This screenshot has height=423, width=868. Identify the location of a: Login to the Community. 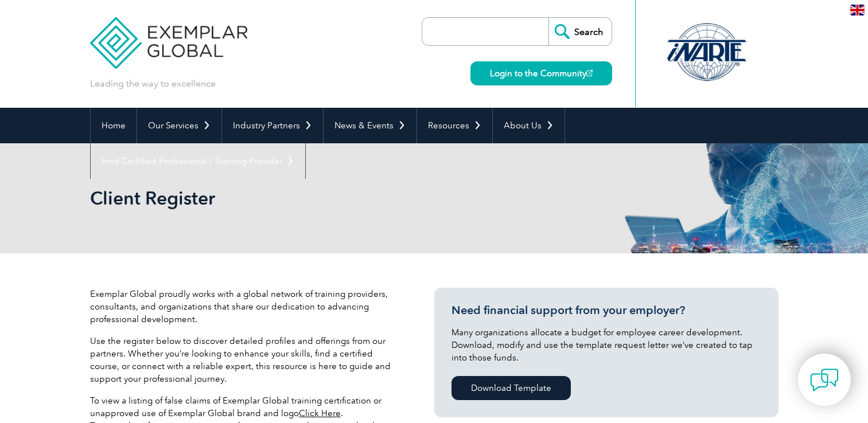
(541, 73).